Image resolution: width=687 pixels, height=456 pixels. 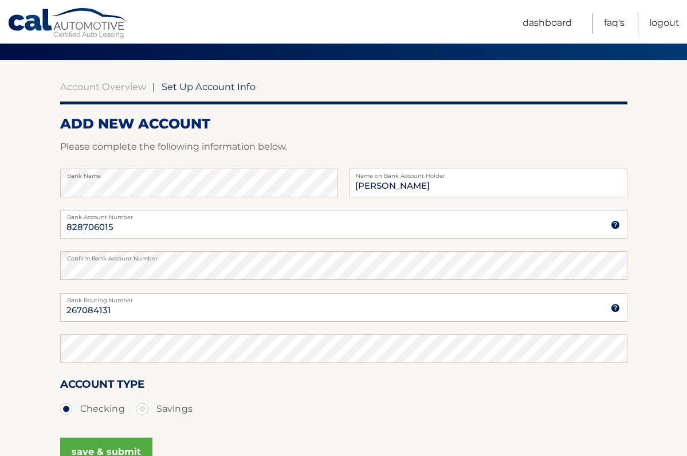 What do you see at coordinates (68, 24) in the screenshot?
I see `a: Cal Automotive` at bounding box center [68, 24].